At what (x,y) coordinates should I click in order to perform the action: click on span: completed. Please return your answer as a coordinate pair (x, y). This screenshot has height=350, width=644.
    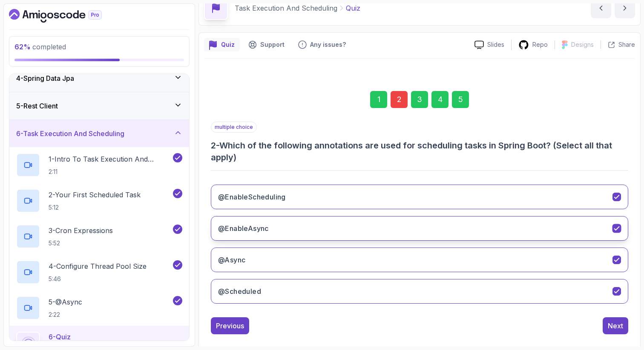
    Looking at the image, I should click on (40, 47).